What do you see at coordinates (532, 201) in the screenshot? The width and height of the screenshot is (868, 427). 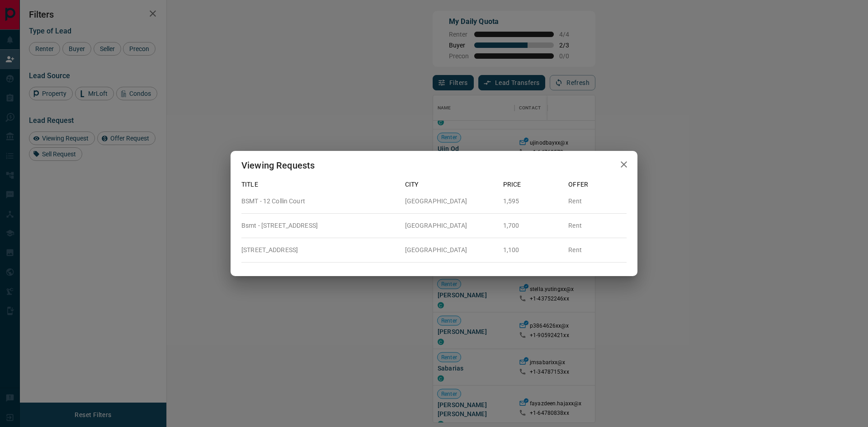 I see `p: 1,595` at bounding box center [532, 201].